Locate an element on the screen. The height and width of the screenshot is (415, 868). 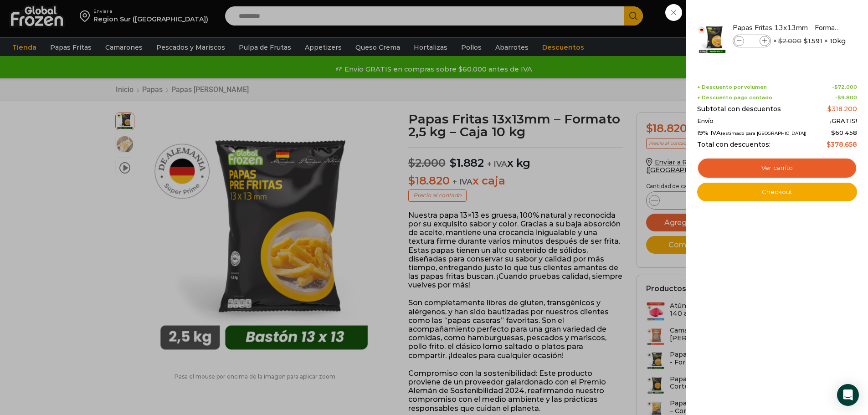
span: Subtotal con descuentos is located at coordinates (739, 109).